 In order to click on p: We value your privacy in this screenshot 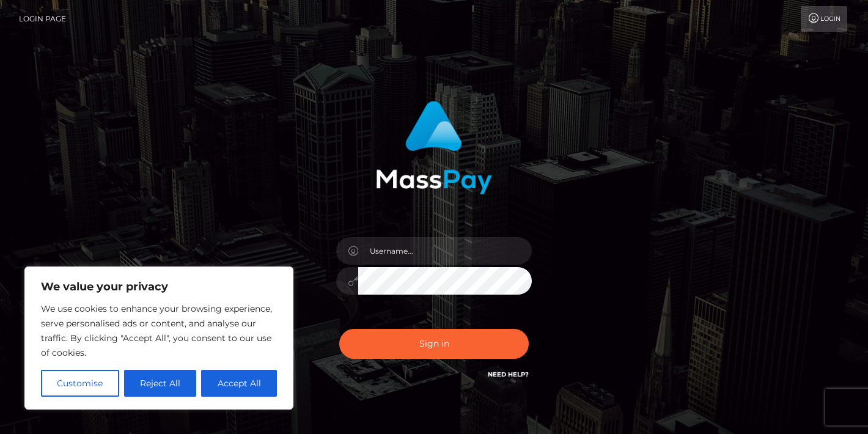, I will do `click(159, 286)`.